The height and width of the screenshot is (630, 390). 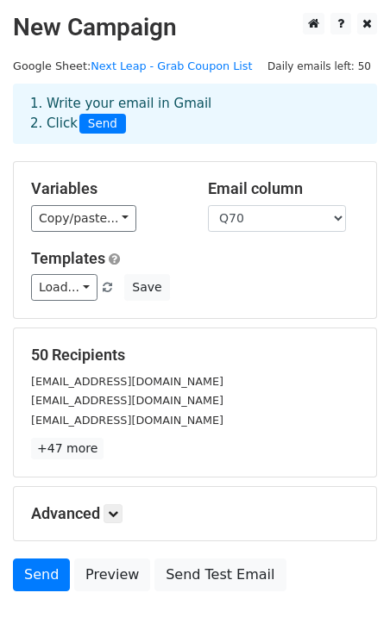 I want to click on span: Send, so click(x=103, y=124).